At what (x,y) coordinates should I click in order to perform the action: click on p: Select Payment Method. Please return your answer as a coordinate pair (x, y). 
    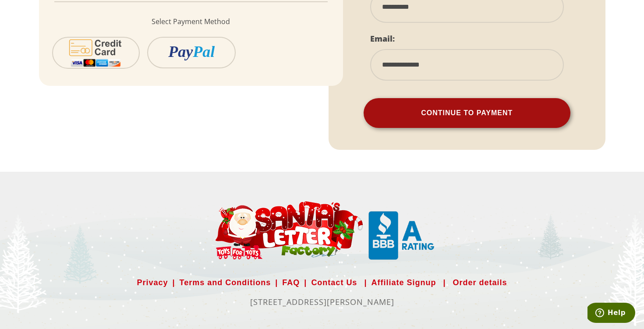
    Looking at the image, I should click on (191, 21).